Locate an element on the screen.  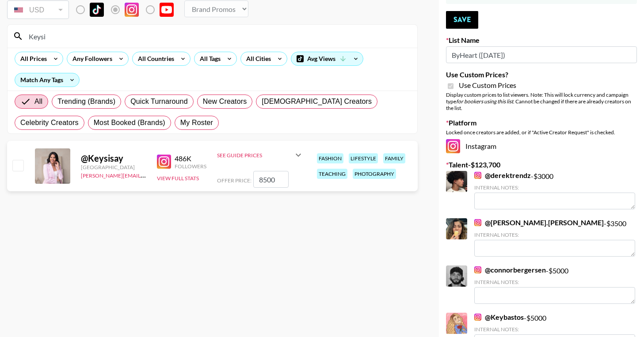
div: teaching is located at coordinates (332, 174).